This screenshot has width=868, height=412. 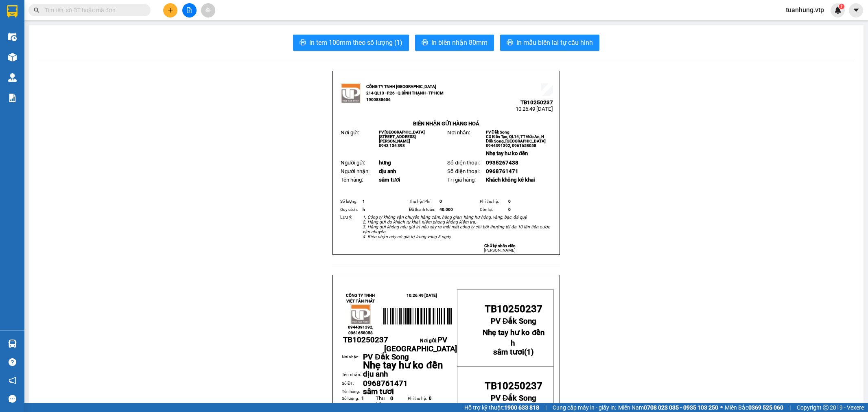 I want to click on span: Người nhận:, so click(x=355, y=171).